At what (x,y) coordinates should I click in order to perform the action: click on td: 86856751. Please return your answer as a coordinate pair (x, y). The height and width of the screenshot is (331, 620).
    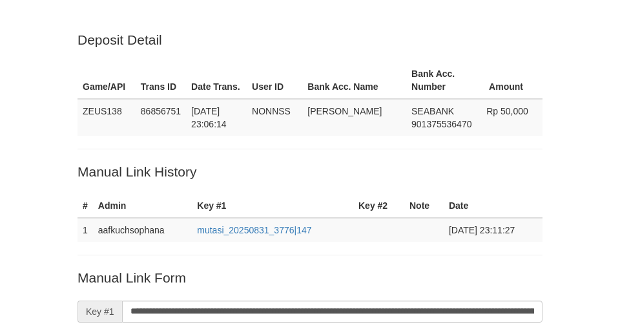
    Looking at the image, I should click on (161, 117).